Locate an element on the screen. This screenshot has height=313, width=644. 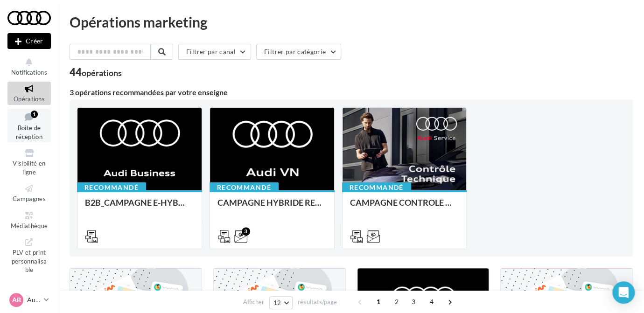
div: B2B_CAMPAGNE E-HYBRID OCTOBRE is located at coordinates (139, 208).